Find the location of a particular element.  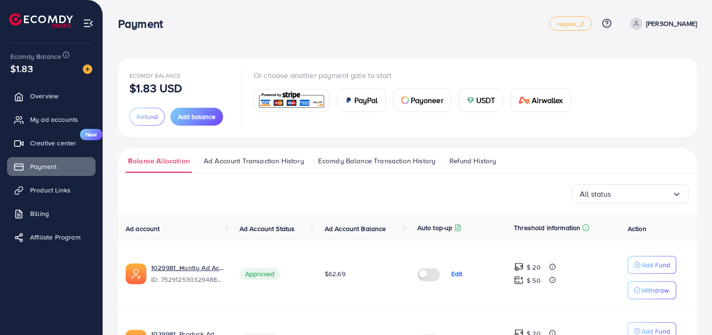

p: Auto top-up is located at coordinates (435, 228).